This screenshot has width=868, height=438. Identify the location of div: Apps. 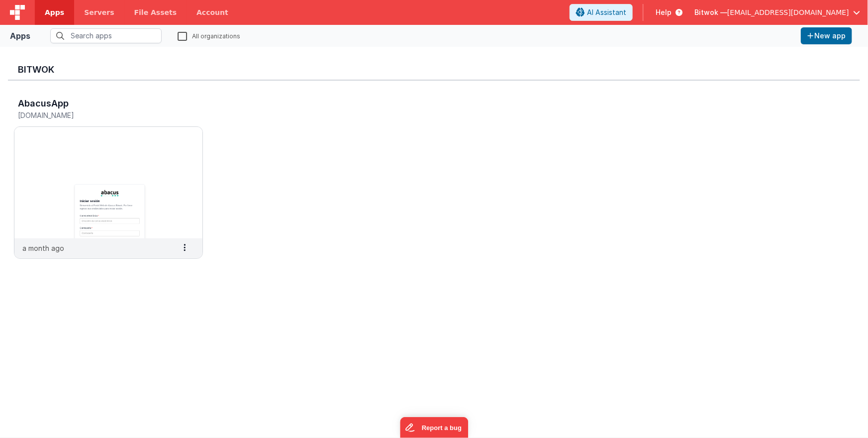
(20, 36).